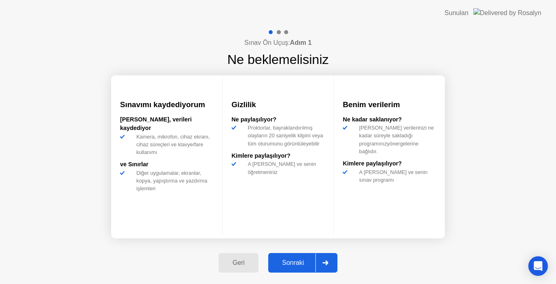  What do you see at coordinates (278, 59) in the screenshot?
I see `h1: Ne beklemelisiniz` at bounding box center [278, 59].